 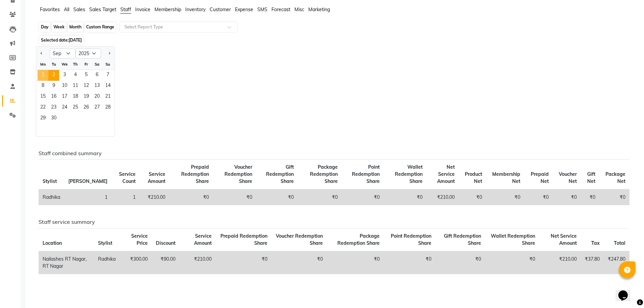 What do you see at coordinates (43, 86) in the screenshot?
I see `div: Monday, September 8, 2025` at bounding box center [43, 86].